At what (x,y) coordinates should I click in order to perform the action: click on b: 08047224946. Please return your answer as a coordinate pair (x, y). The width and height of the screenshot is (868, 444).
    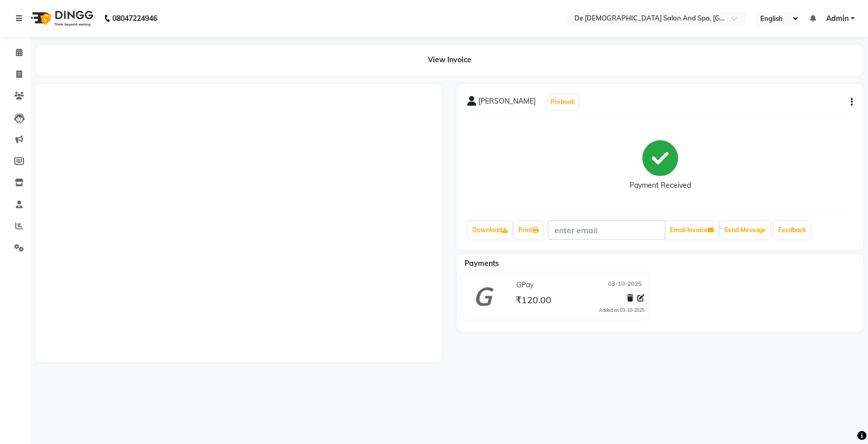
    Looking at the image, I should click on (135, 18).